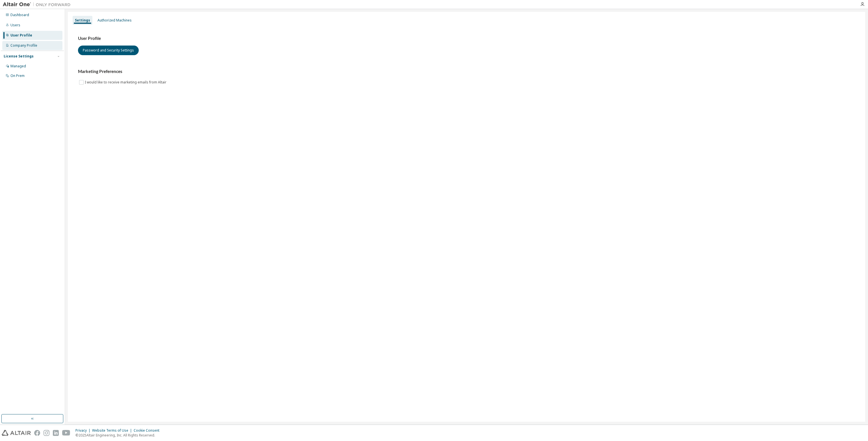 This screenshot has width=868, height=441. What do you see at coordinates (18, 66) in the screenshot?
I see `div: Managed` at bounding box center [18, 66].